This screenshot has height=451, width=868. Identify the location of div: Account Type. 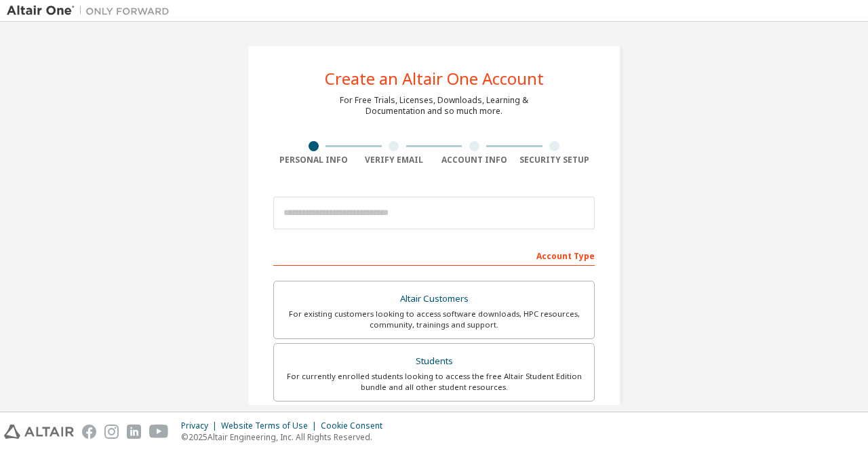
(434, 255).